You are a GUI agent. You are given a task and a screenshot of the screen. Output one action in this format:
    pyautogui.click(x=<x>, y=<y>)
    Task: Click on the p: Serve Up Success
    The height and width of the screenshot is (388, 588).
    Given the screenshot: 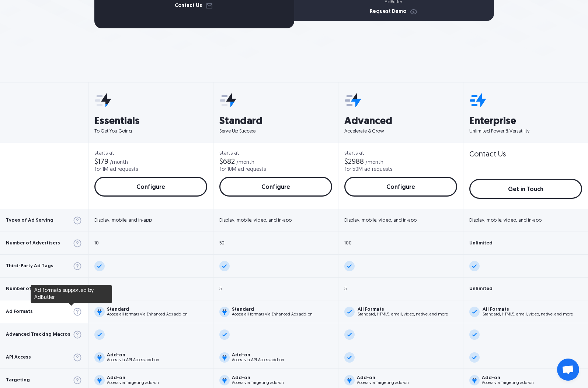 What is the action you would take?
    pyautogui.click(x=276, y=132)
    